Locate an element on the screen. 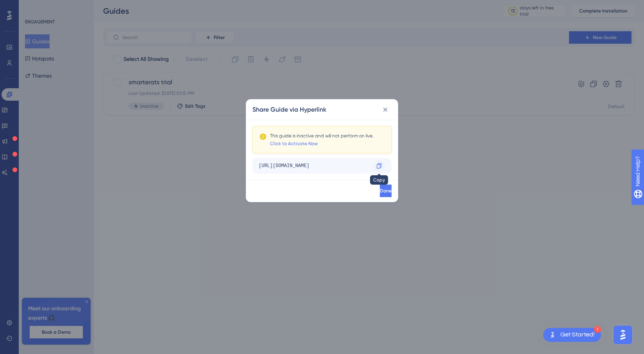  a: Click to Activate Now is located at coordinates (294, 143).